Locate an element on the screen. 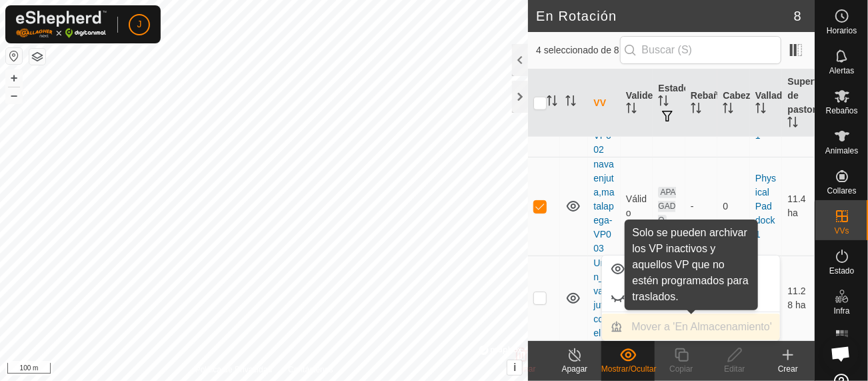 The width and height of the screenshot is (868, 381). div: Mostrar/Ocultar is located at coordinates (628, 369).